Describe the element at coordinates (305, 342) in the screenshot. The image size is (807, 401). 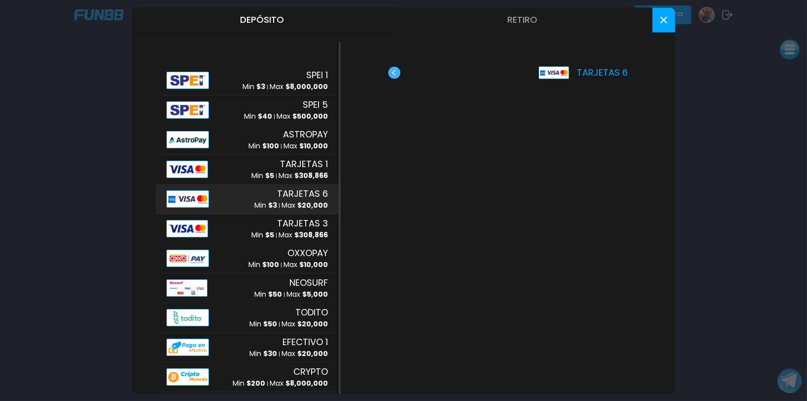
I see `span: EFECTIVO 1` at that location.